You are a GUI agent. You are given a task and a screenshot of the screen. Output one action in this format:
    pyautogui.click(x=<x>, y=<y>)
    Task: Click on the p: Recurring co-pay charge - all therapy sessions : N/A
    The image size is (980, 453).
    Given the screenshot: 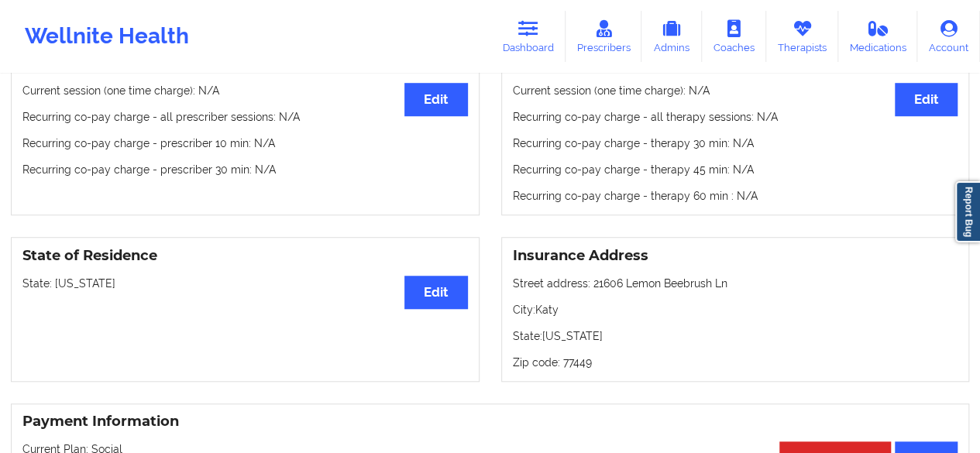 What is the action you would take?
    pyautogui.click(x=735, y=117)
    